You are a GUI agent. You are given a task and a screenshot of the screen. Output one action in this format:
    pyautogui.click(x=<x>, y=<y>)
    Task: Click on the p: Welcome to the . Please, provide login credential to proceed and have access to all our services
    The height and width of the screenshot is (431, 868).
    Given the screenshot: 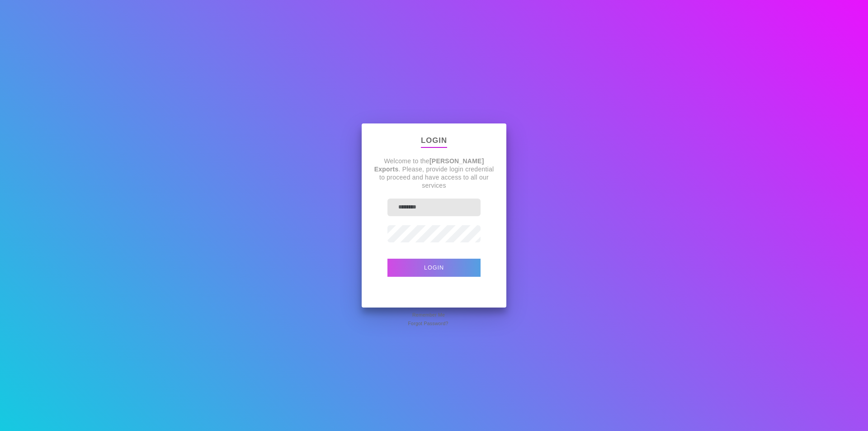 What is the action you would take?
    pyautogui.click(x=434, y=173)
    